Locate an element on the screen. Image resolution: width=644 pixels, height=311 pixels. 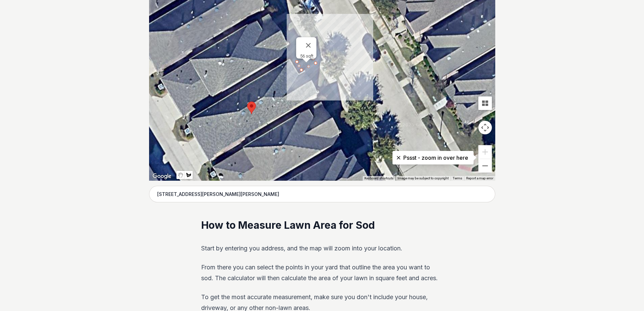
h2: How to Measure Lawn Area for Sod is located at coordinates (322, 225).